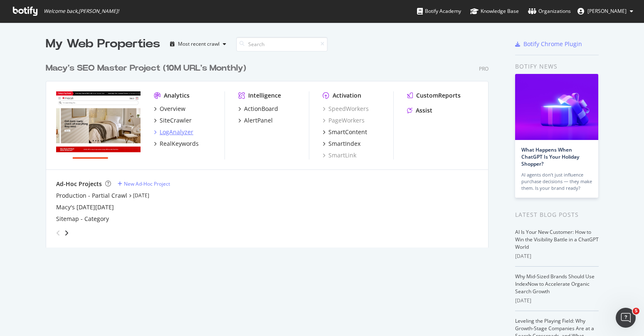 The height and width of the screenshot is (336, 644). I want to click on div: SmartLink, so click(339, 155).